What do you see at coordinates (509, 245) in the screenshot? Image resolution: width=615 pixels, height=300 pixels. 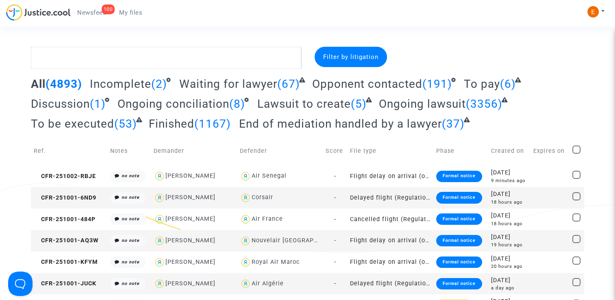 I see `div: 19 hours ago` at bounding box center [509, 245].